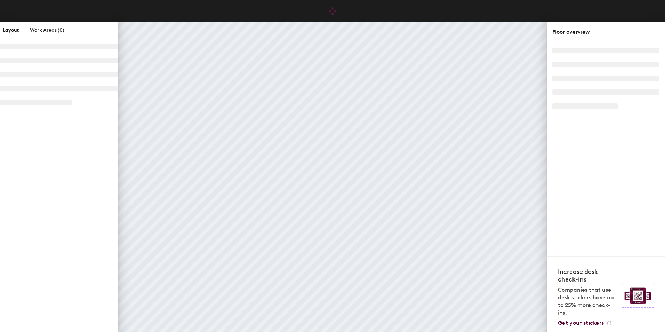 The width and height of the screenshot is (665, 332). Describe the element at coordinates (47, 30) in the screenshot. I see `span: Work Areas (0)` at that location.